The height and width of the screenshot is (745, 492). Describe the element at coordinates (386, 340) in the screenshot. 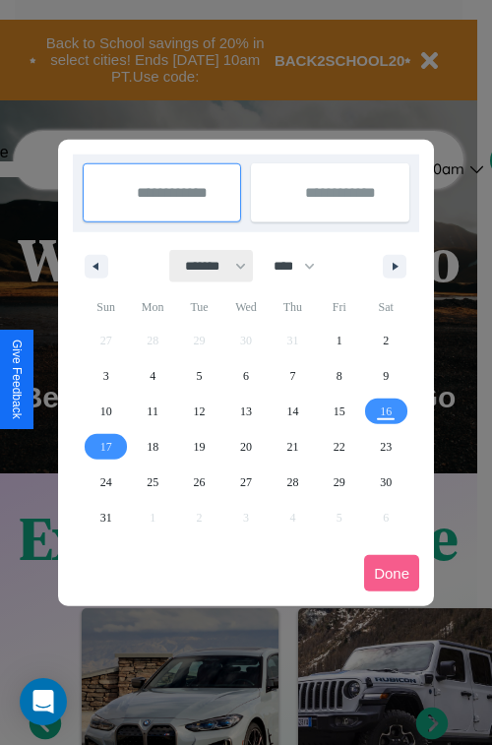

I see `button: 2` at that location.